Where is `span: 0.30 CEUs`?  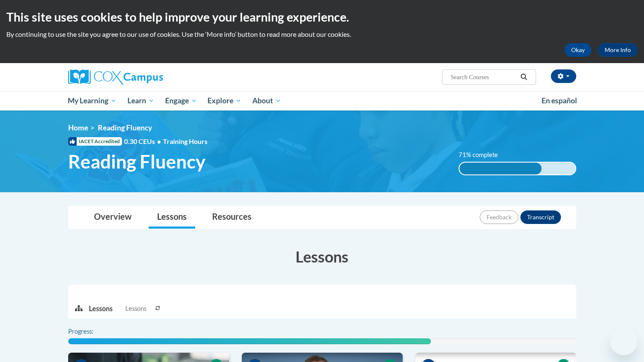 span: 0.30 CEUs is located at coordinates (144, 141).